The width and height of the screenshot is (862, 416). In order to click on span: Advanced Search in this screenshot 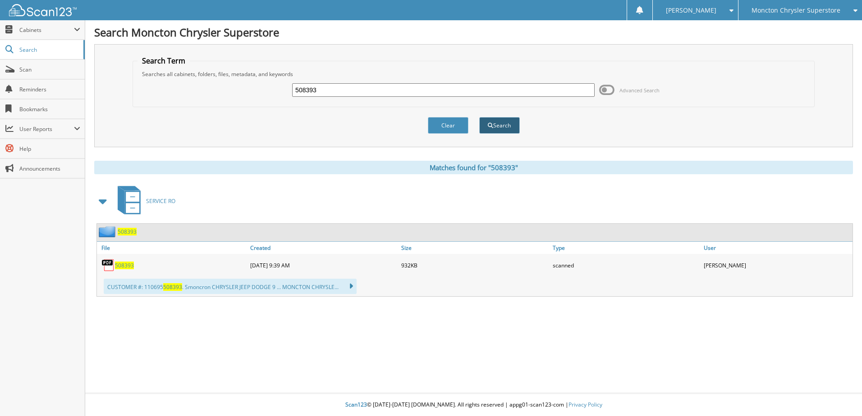, I will do `click(639, 90)`.